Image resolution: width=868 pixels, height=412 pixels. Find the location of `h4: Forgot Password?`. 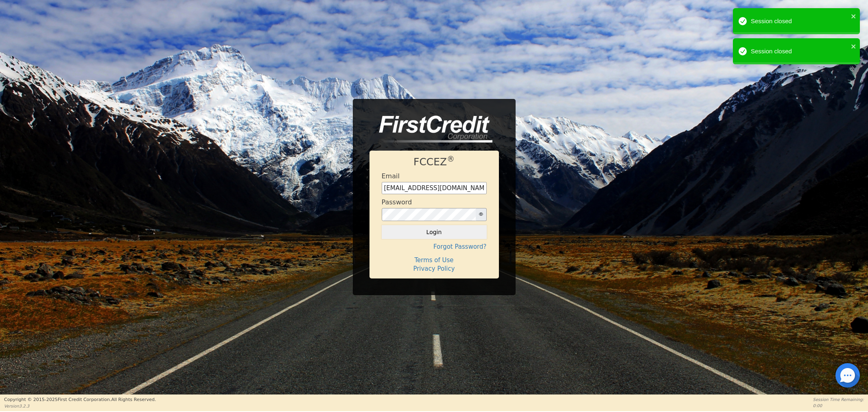

h4: Forgot Password? is located at coordinates (434, 247).